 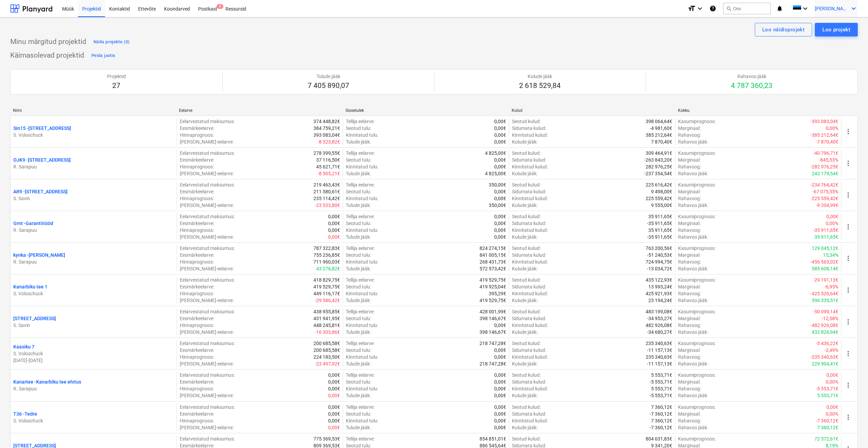 I want to click on p: -9 204,99€, so click(x=827, y=205).